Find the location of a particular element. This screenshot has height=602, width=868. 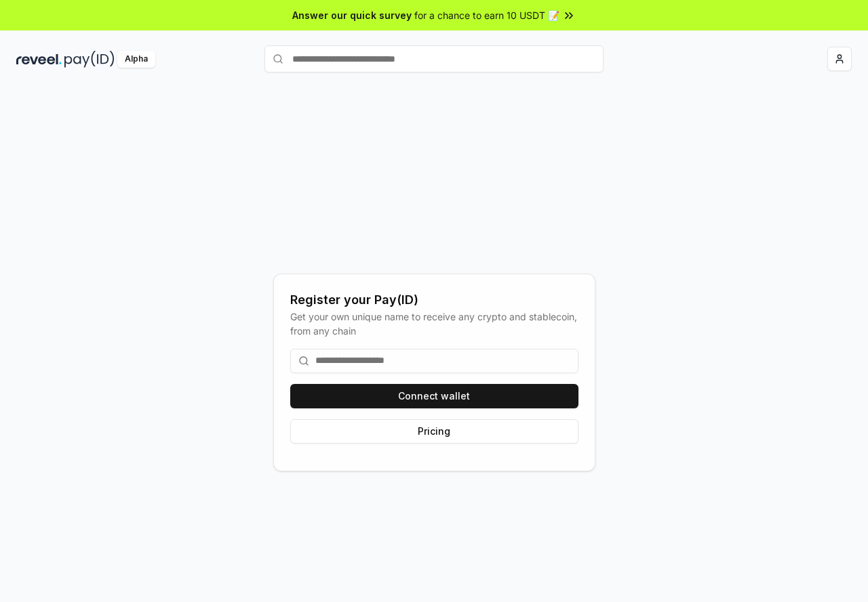

button: Connect wallet is located at coordinates (434, 396).